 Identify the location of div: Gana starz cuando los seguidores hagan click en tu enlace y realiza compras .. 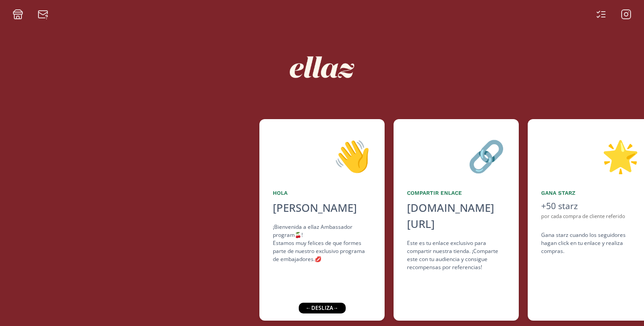
(590, 243).